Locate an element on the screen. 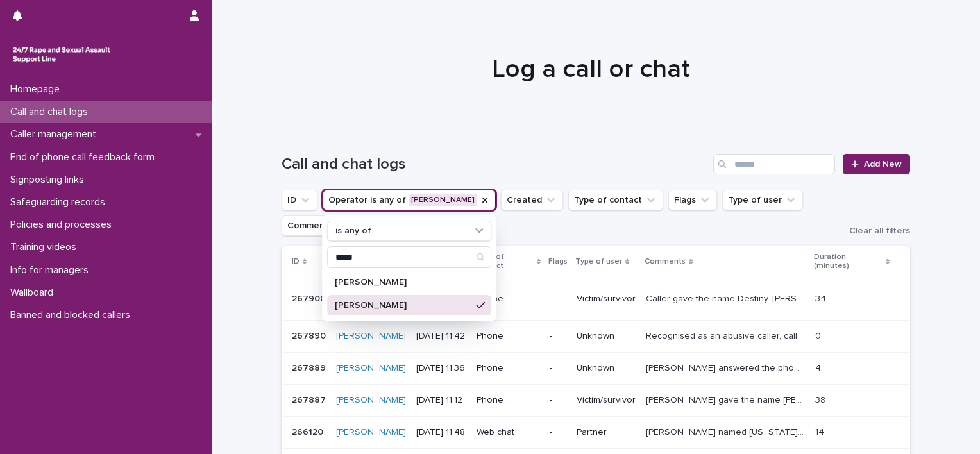  p: Caller management is located at coordinates (56, 134).